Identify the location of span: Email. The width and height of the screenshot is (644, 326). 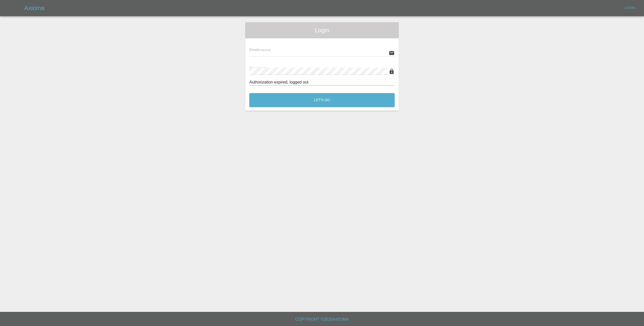
(260, 50).